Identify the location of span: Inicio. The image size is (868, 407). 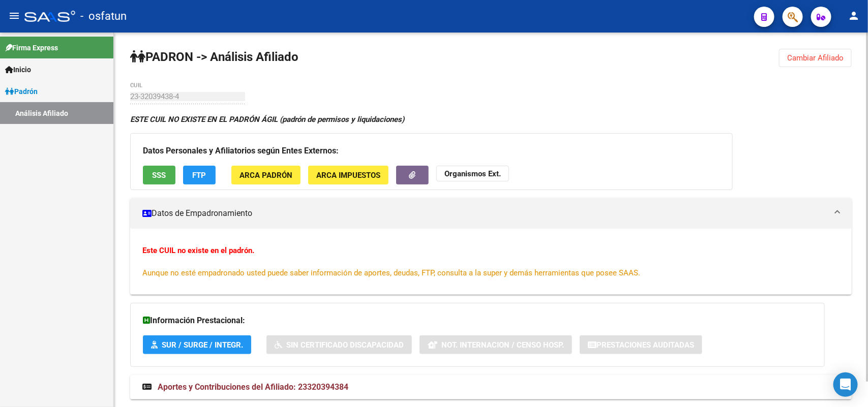
(17, 70).